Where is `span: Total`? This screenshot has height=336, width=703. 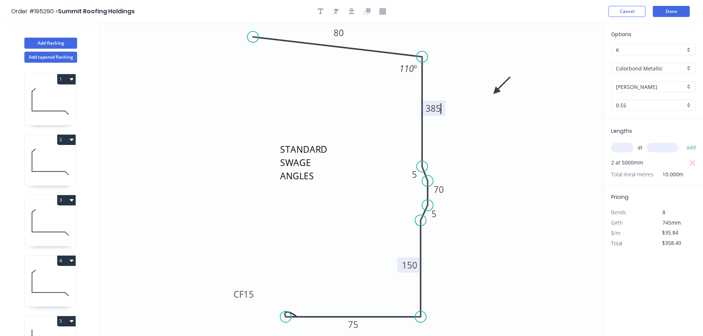 span: Total is located at coordinates (617, 243).